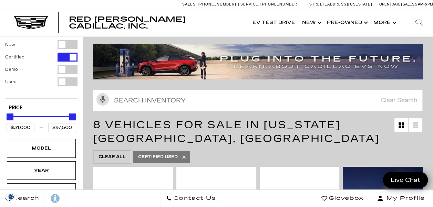 This screenshot has width=433, height=207. What do you see at coordinates (194, 199) in the screenshot?
I see `span: Contact Us` at bounding box center [194, 199].